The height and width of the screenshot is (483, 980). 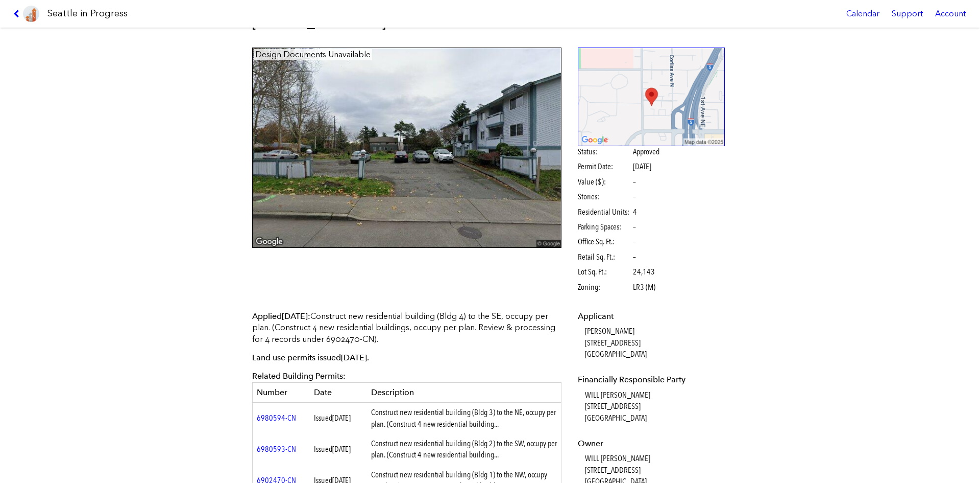 I want to click on figcaption: Design Documents Unavailable, so click(x=313, y=54).